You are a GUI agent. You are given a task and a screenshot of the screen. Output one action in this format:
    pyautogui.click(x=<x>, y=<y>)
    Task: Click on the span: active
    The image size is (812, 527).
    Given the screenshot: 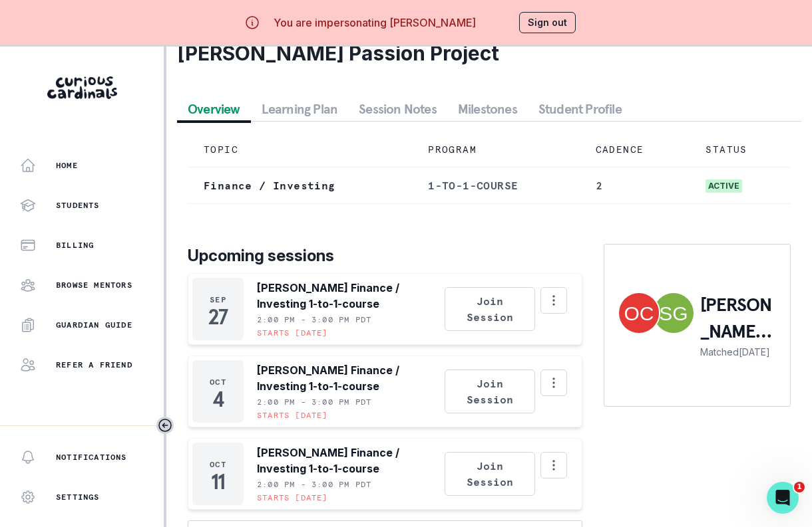 What is the action you would take?
    pyautogui.click(x=724, y=186)
    